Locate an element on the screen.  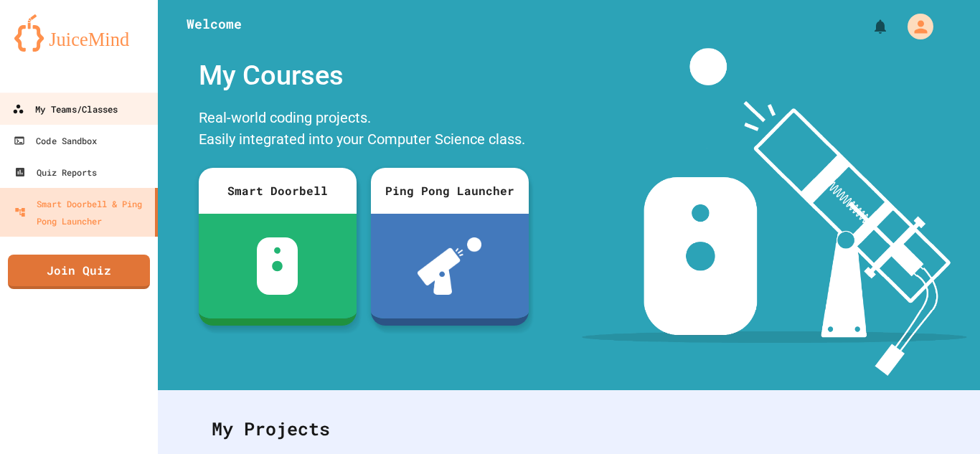
div: Ping Pong Launcher is located at coordinates (450, 191).